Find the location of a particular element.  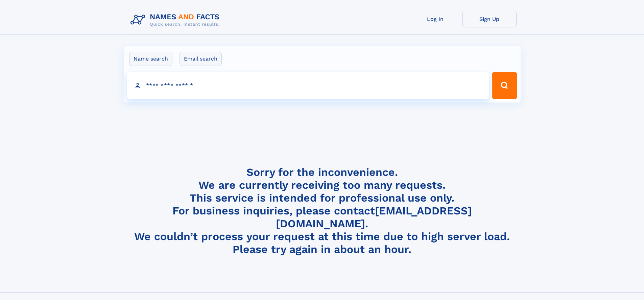

a: Sign Up is located at coordinates (490, 19).